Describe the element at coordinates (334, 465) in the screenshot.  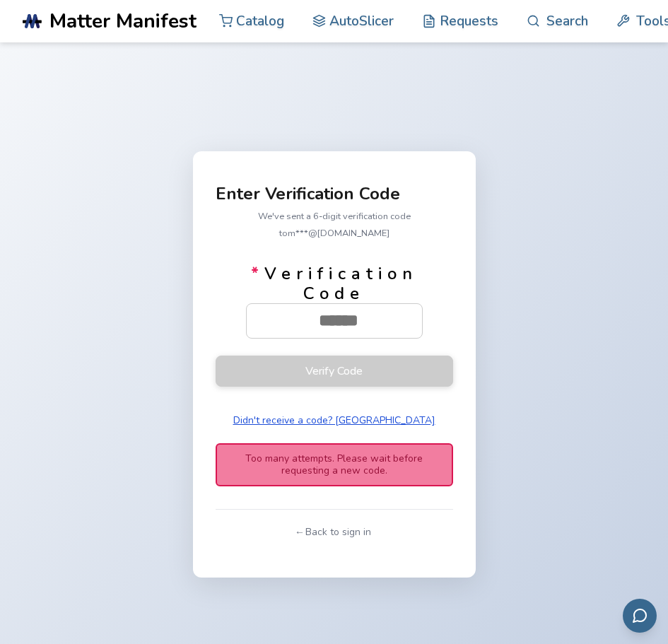
I see `aside: Too many attempts. Please wait before requesting a new code.` at that location.